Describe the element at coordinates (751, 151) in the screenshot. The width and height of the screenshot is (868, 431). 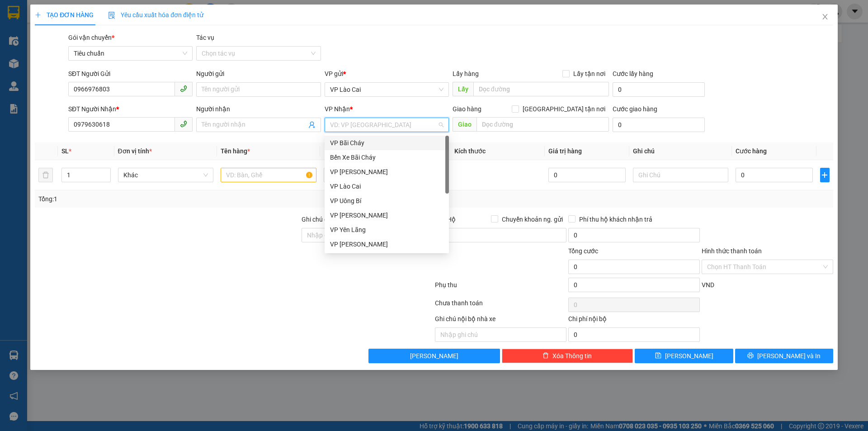
I see `span: Cước hàng` at that location.